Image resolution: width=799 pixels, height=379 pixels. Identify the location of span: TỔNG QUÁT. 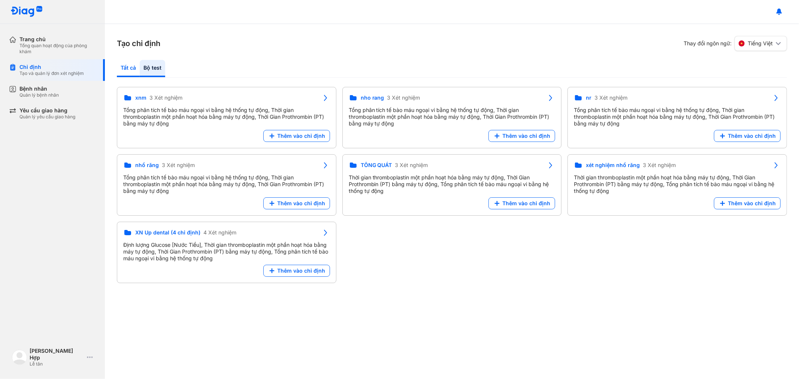
(377, 165).